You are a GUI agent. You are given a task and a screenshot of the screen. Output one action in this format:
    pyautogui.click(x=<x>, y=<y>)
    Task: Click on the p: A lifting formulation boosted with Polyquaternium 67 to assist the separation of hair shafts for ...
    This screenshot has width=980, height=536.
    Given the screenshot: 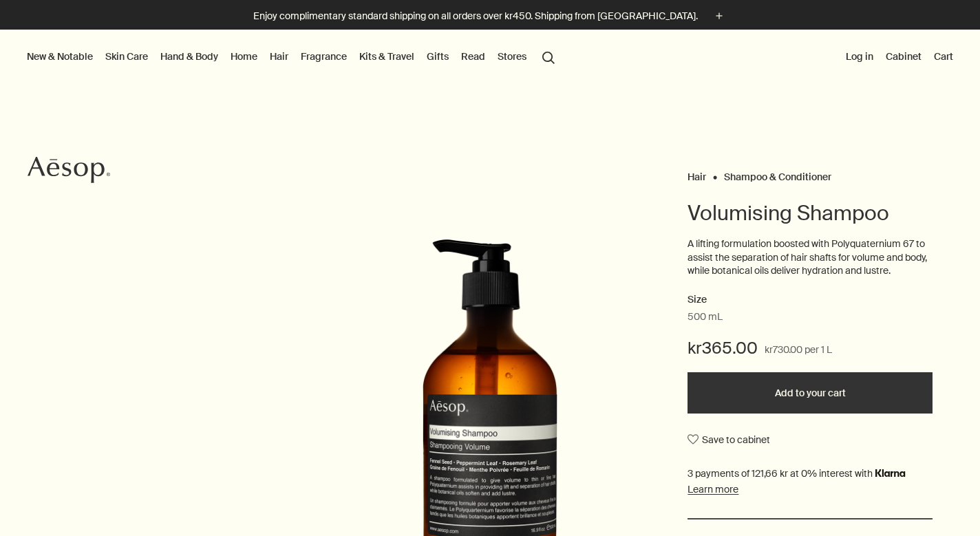 What is the action you would take?
    pyautogui.click(x=810, y=257)
    